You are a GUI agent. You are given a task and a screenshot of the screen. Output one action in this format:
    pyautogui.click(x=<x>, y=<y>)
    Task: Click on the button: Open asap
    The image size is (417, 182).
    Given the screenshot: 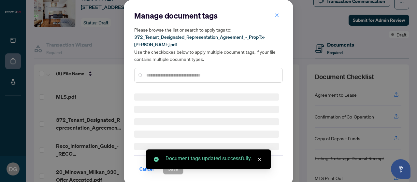 What is the action you would take?
    pyautogui.click(x=401, y=169)
    